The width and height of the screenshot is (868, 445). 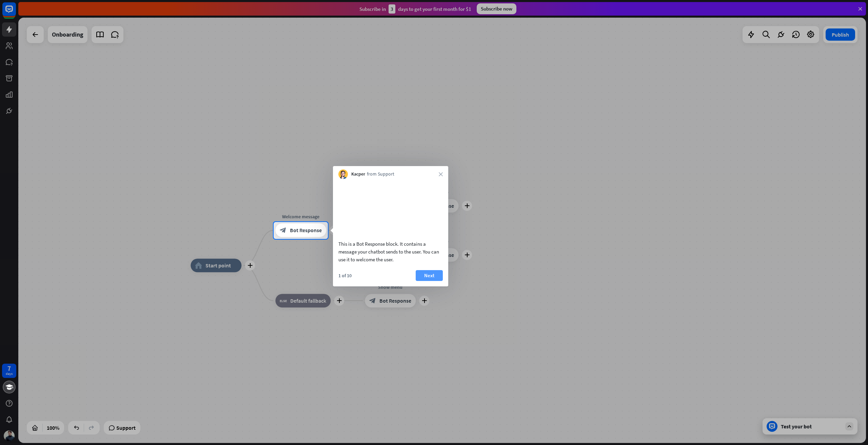 What do you see at coordinates (381, 175) in the screenshot?
I see `span: from Support` at bounding box center [381, 175].